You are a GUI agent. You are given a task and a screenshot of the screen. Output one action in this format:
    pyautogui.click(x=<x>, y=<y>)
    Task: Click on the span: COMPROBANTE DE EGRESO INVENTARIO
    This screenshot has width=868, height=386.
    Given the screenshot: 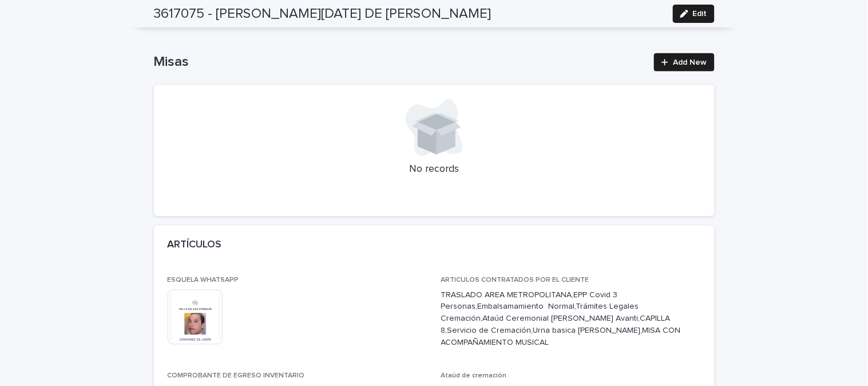 What is the action you would take?
    pyautogui.click(x=236, y=377)
    